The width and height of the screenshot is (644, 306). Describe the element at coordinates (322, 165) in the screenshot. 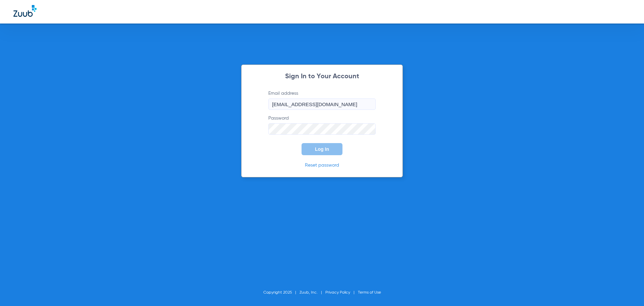

I see `a: Reset password` at that location.